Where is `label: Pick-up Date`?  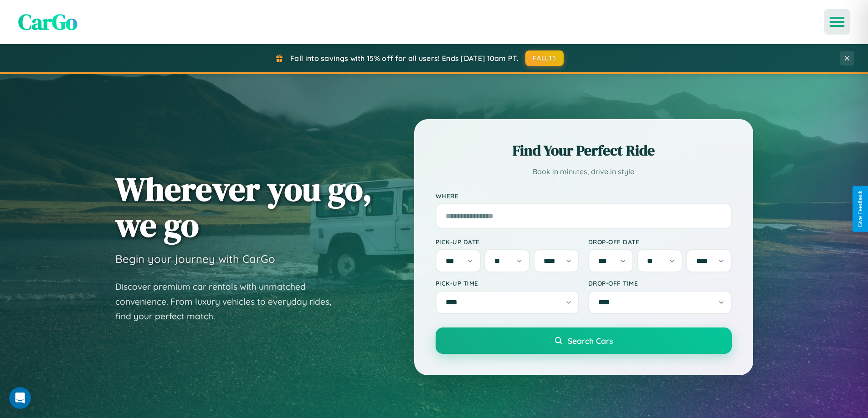
label: Pick-up Date is located at coordinates (508, 241).